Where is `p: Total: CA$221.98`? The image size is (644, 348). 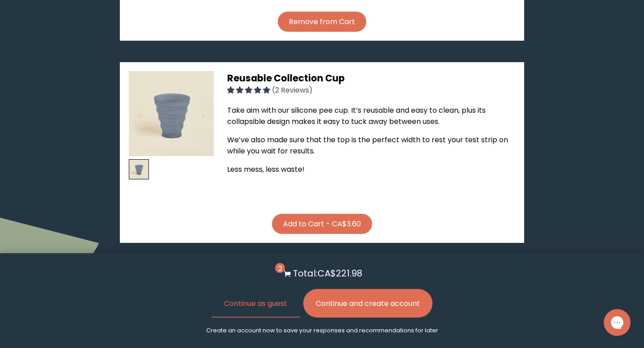 p: Total: CA$221.98 is located at coordinates (328, 273).